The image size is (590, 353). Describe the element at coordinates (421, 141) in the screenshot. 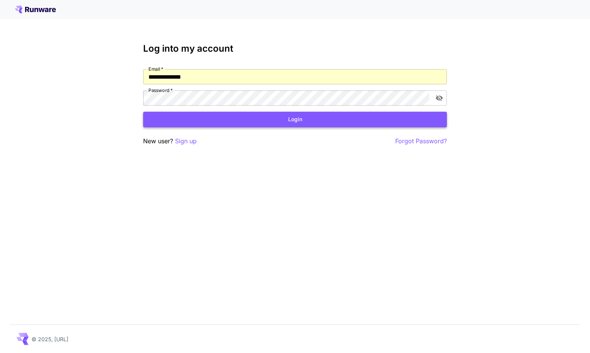

I see `p: Forgot Password?` at that location.